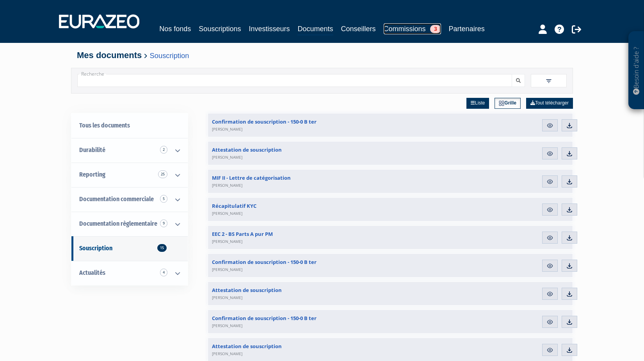  Describe the element at coordinates (164, 150) in the screenshot. I see `span: 2` at that location.